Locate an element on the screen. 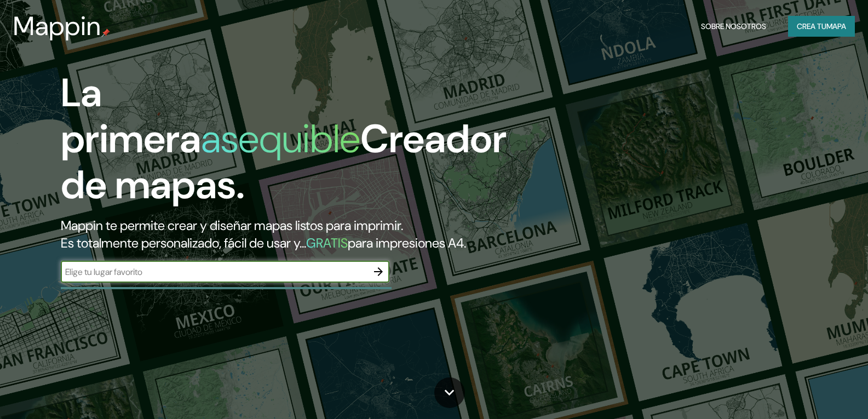 The width and height of the screenshot is (868, 419). input: Elige tu lugar favorito is located at coordinates (214, 271).